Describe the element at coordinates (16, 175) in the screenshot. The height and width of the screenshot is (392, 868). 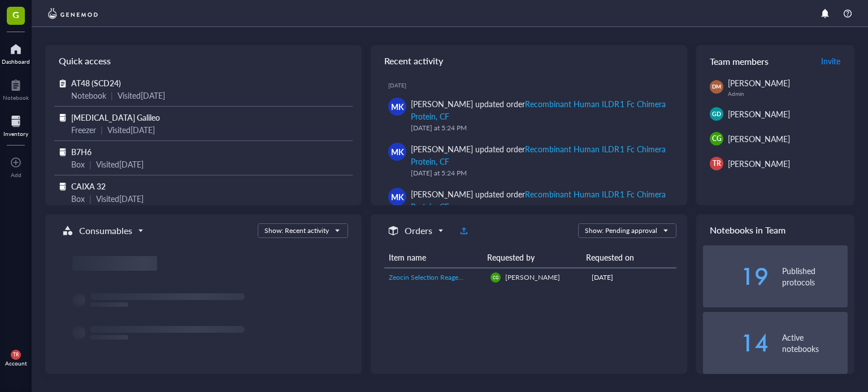
I see `div: Add` at that location.